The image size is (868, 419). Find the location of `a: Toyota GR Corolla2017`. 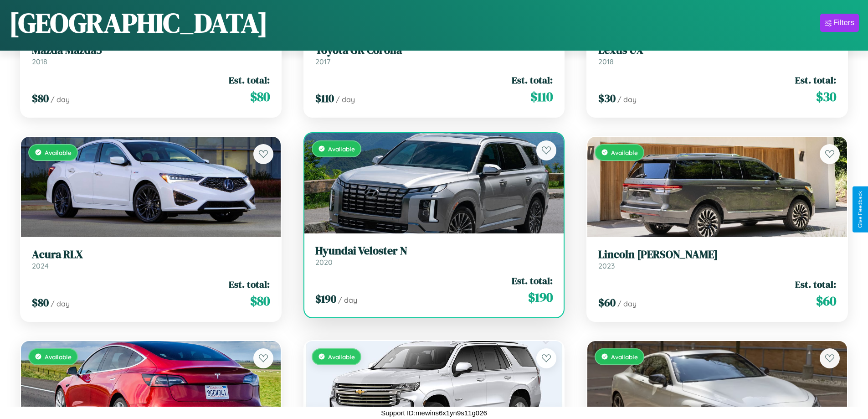

a: Toyota GR Corolla2017 is located at coordinates (434, 55).